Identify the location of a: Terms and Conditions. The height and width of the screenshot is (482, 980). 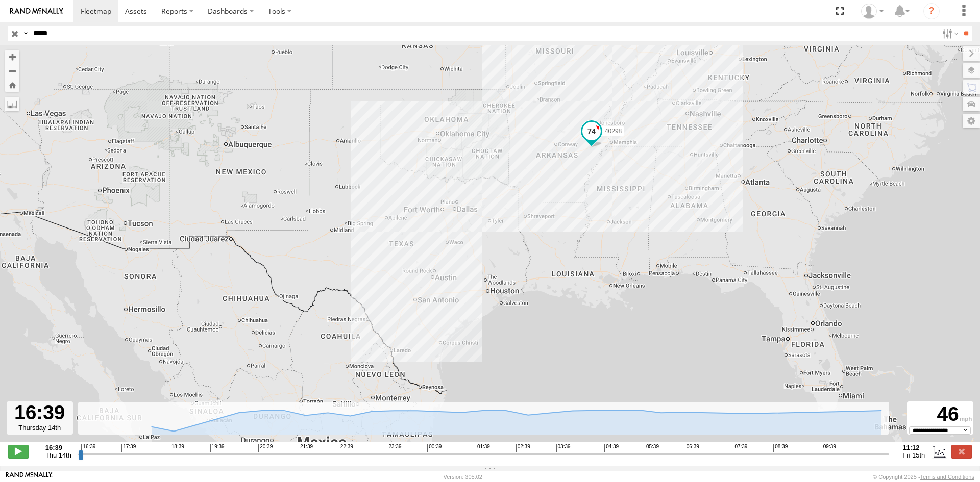
(947, 477).